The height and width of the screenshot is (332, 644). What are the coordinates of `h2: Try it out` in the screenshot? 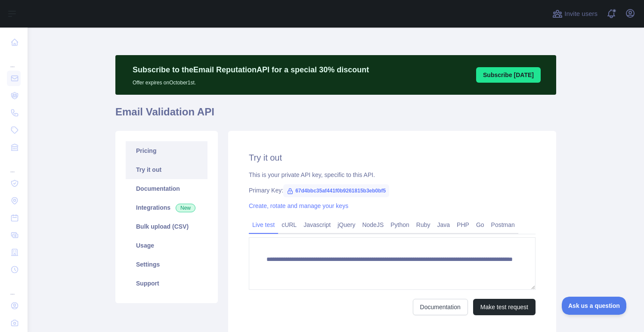 It's located at (392, 158).